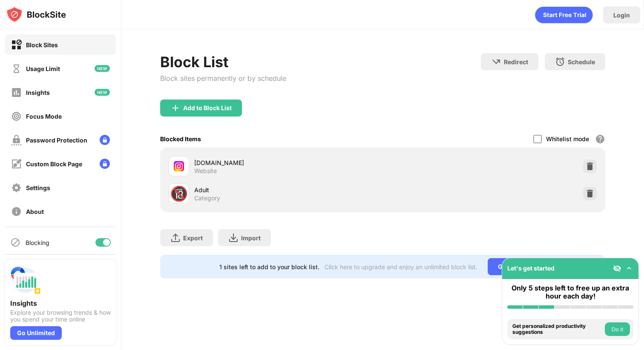 This screenshot has height=350, width=644. Describe the element at coordinates (42, 45) in the screenshot. I see `div: Block Sites` at that location.